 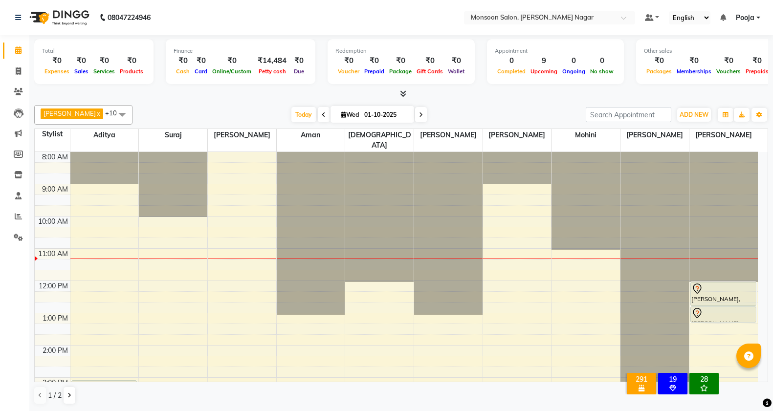 I want to click on span: Expenses, so click(x=57, y=71).